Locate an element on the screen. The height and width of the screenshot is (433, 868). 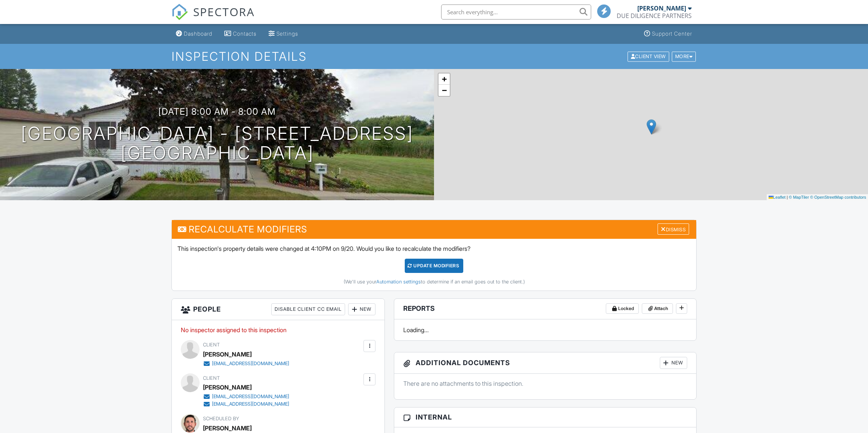
a: Client View is located at coordinates (649, 56).